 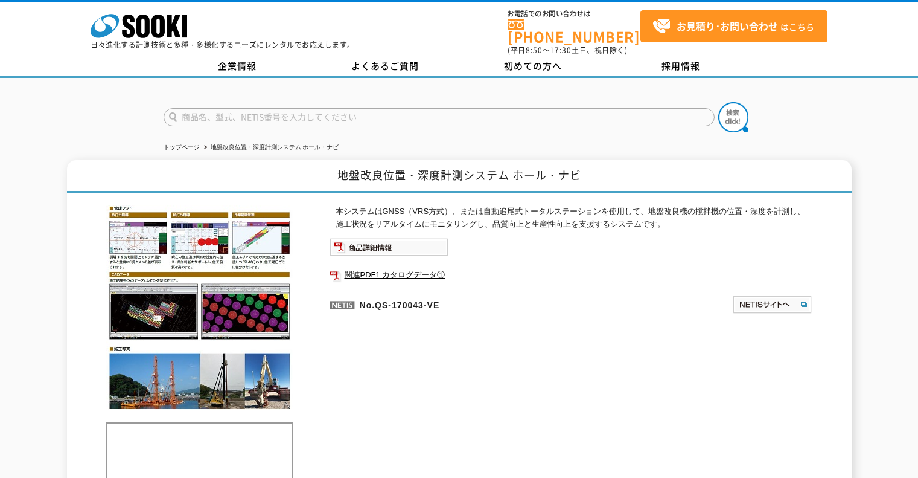 What do you see at coordinates (727, 26) in the screenshot?
I see `strong: お見積り･お問い合わせ` at bounding box center [727, 26].